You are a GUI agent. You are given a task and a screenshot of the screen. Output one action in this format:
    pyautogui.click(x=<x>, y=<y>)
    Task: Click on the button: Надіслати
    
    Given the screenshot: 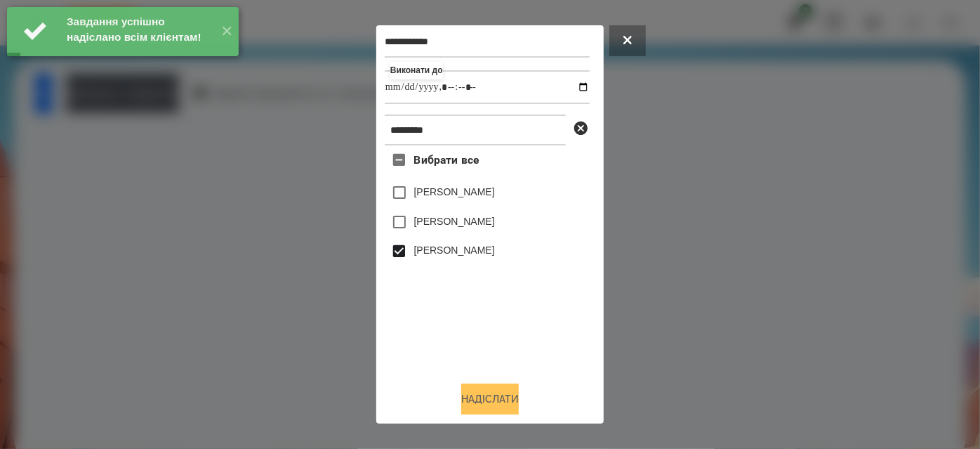 What is the action you would take?
    pyautogui.click(x=490, y=399)
    